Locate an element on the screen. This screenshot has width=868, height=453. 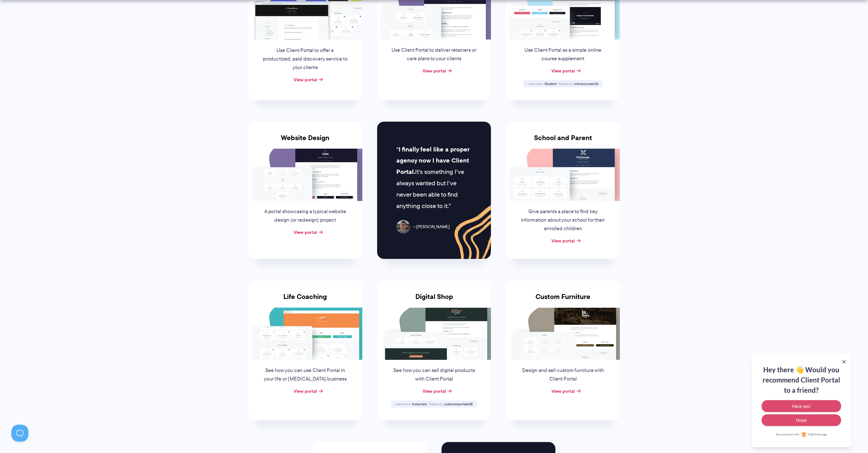
h3: Website Design is located at coordinates (305, 141).